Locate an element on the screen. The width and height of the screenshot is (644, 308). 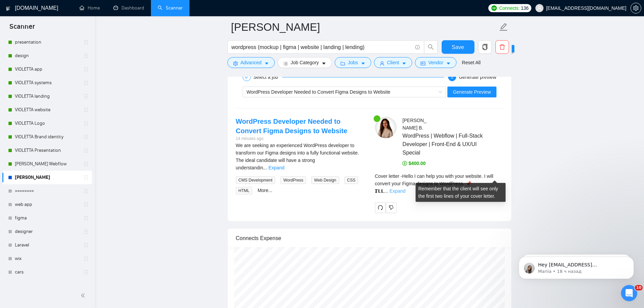
a: presentation is located at coordinates (47, 42).